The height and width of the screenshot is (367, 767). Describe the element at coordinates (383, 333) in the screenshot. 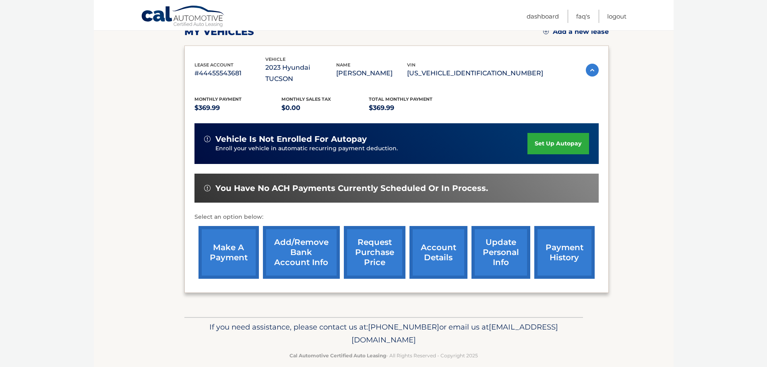

I see `p: If you need assistance, please contact us at: or email us at` at that location.